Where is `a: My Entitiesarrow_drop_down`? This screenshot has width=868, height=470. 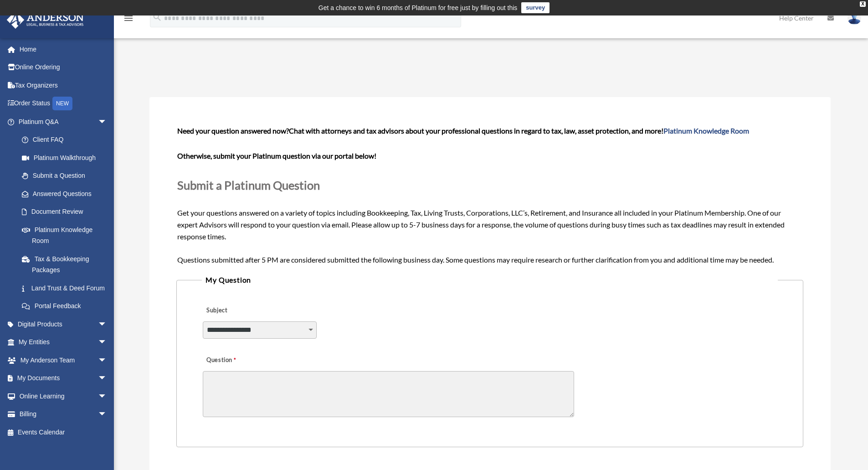
a: My Entitiesarrow_drop_down is located at coordinates (63, 342).